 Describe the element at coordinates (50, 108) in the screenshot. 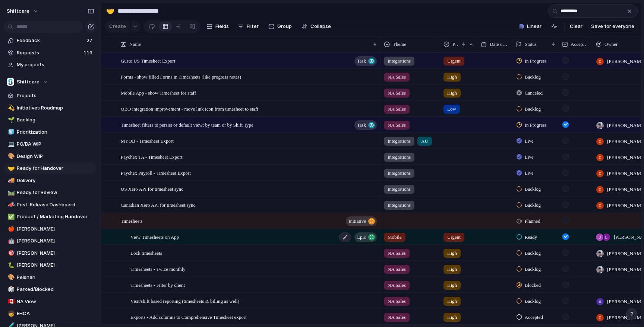

I see `div: 💫Initiatives Roadmap` at that location.